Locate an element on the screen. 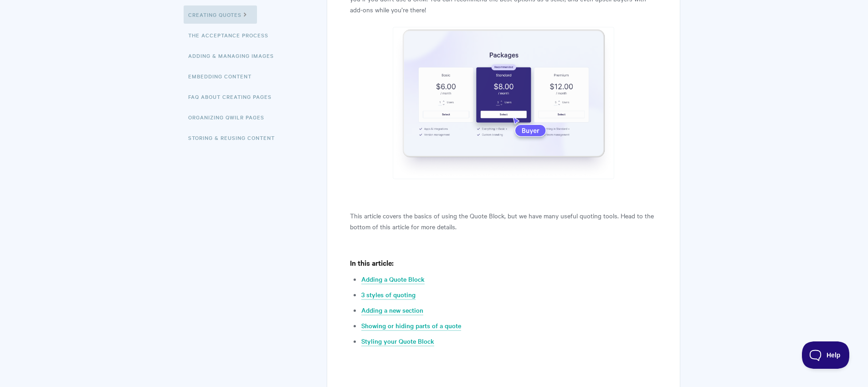 The width and height of the screenshot is (868, 387). a: Creating Quotes is located at coordinates (220, 14).